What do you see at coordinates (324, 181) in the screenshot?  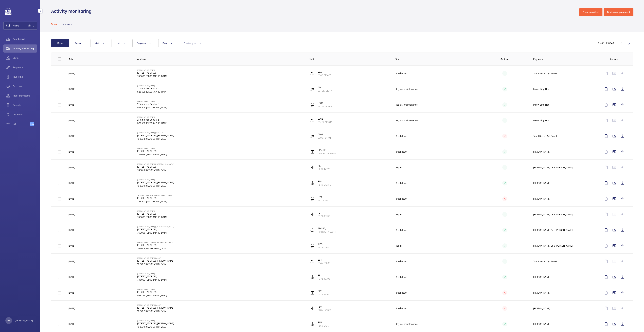 I see `p: PL4` at bounding box center [324, 181].